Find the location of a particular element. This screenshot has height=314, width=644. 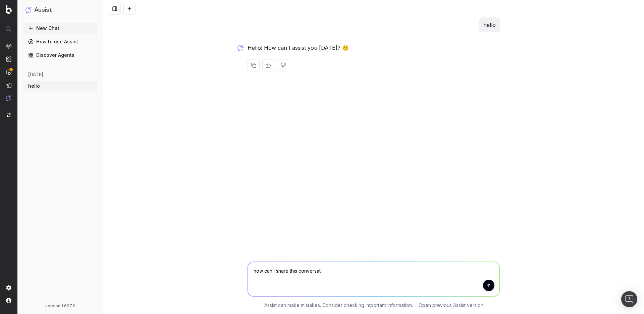

p: hello is located at coordinates (489, 25).